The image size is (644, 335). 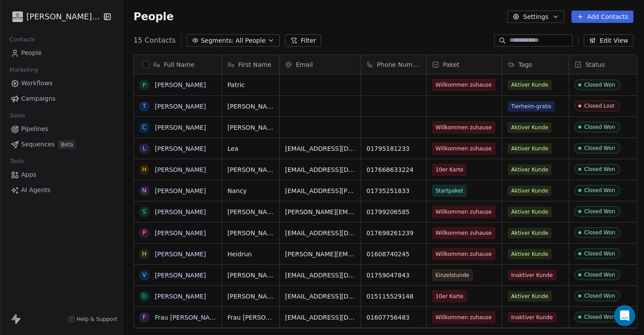 What do you see at coordinates (394, 191) in the screenshot?
I see `span: 01735251833` at bounding box center [394, 191].